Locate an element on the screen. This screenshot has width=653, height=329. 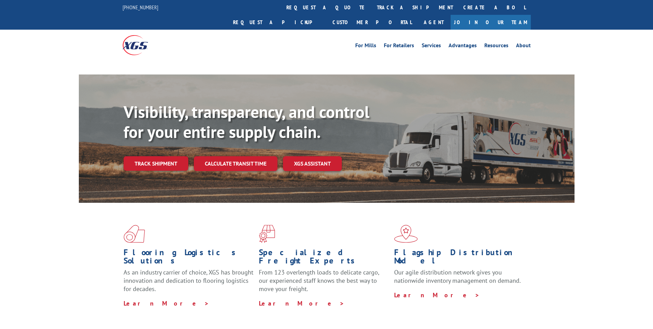
a: Customer Portal is located at coordinates (372, 22).